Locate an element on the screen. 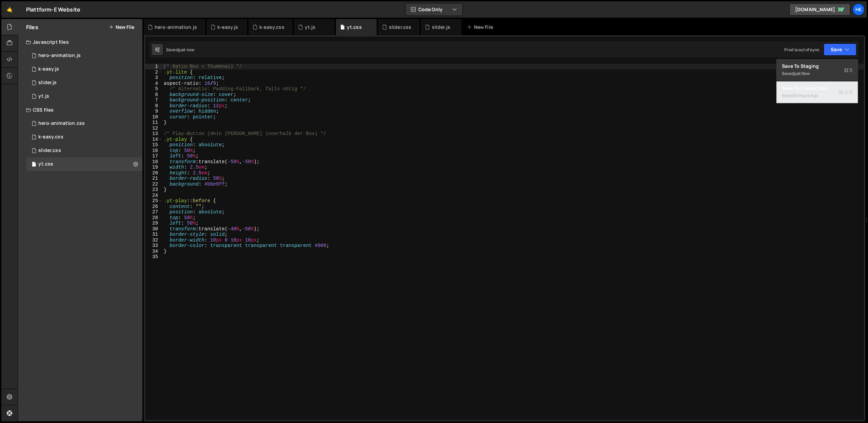 The image size is (868, 423). div: 2 is located at coordinates (154, 72).